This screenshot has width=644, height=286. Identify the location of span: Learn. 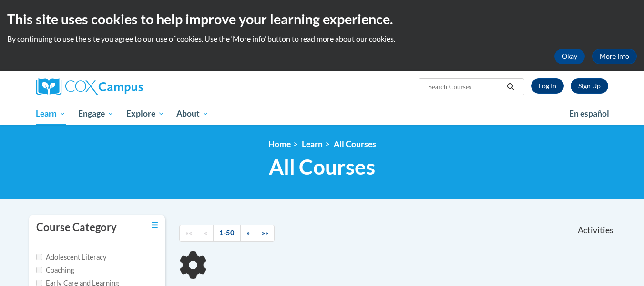
(51, 113).